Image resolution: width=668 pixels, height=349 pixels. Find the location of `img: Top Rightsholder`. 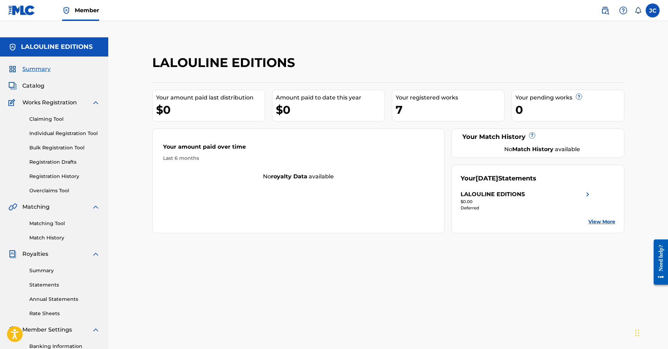

img: Top Rightsholder is located at coordinates (66, 10).